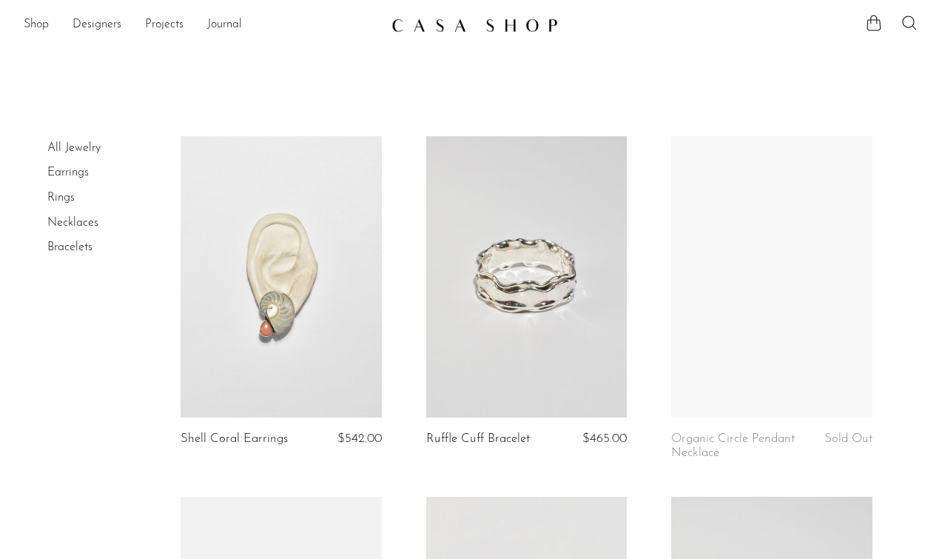  What do you see at coordinates (61, 198) in the screenshot?
I see `a: Rings` at bounding box center [61, 198].